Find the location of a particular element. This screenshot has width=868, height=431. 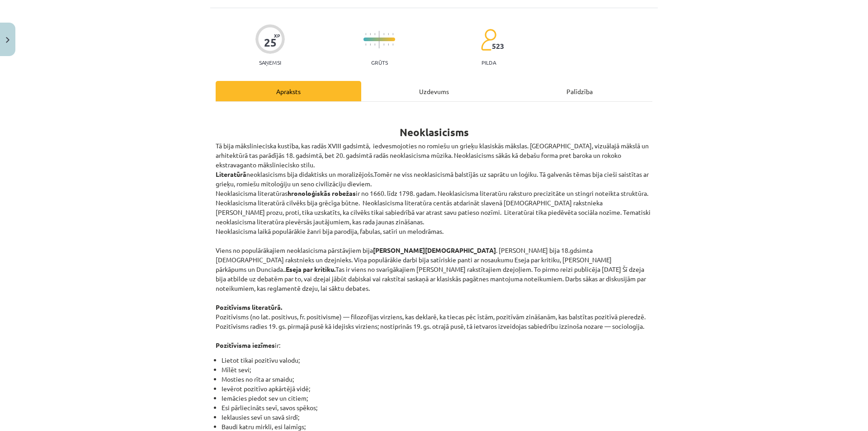

li: Mīlēt sevi; is located at coordinates (437, 369).